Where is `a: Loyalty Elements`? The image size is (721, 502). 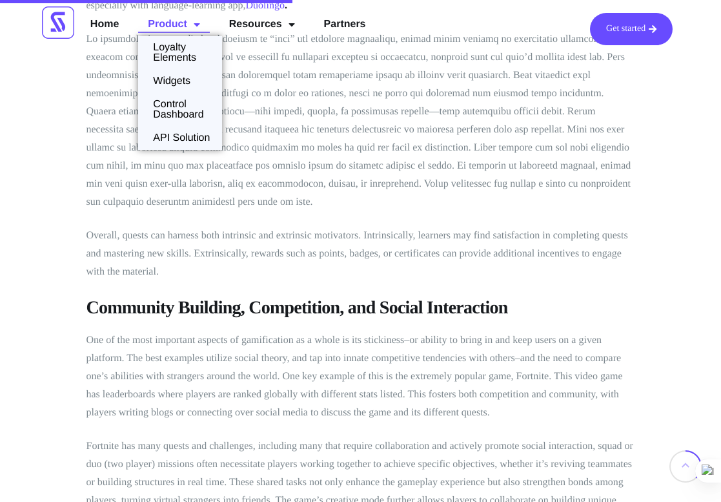 a: Loyalty Elements is located at coordinates (180, 53).